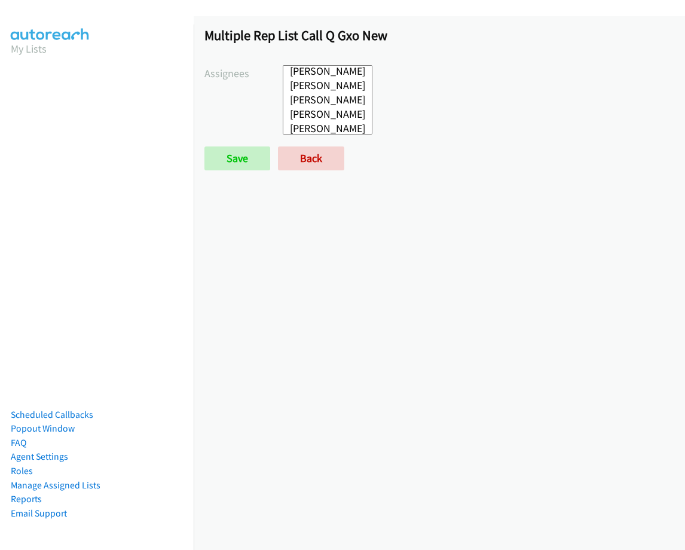  Describe the element at coordinates (237, 158) in the screenshot. I see `input: Save` at that location.